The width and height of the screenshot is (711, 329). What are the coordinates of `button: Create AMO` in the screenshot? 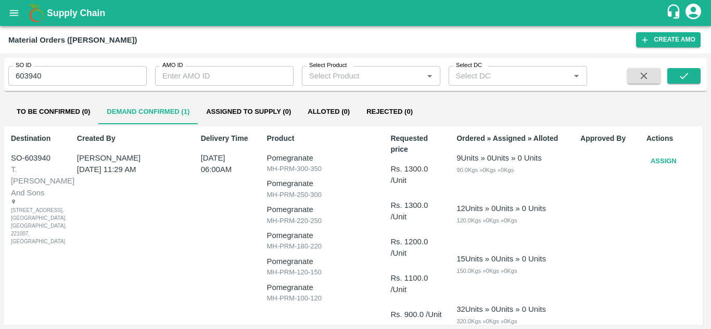 It's located at (668, 40).